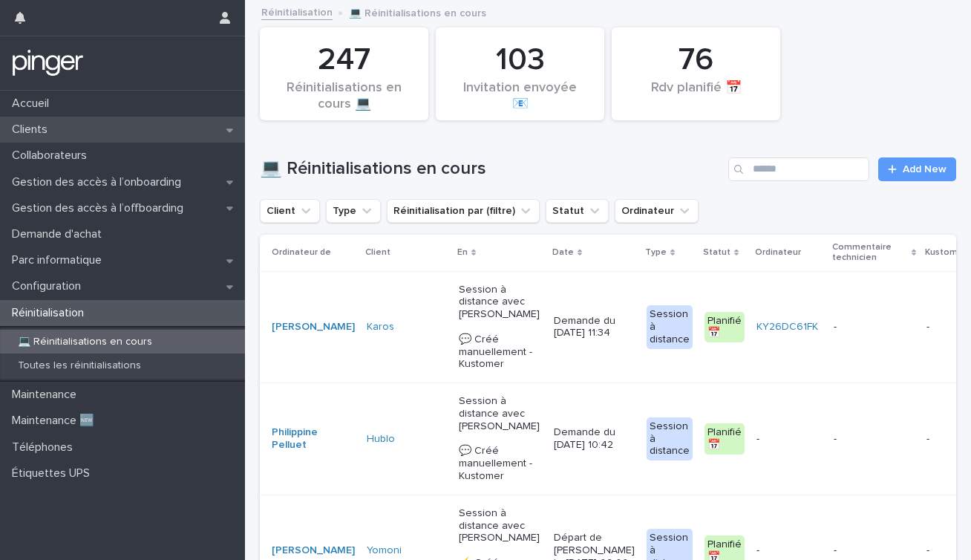  What do you see at coordinates (656, 252) in the screenshot?
I see `p: Type` at bounding box center [656, 252].